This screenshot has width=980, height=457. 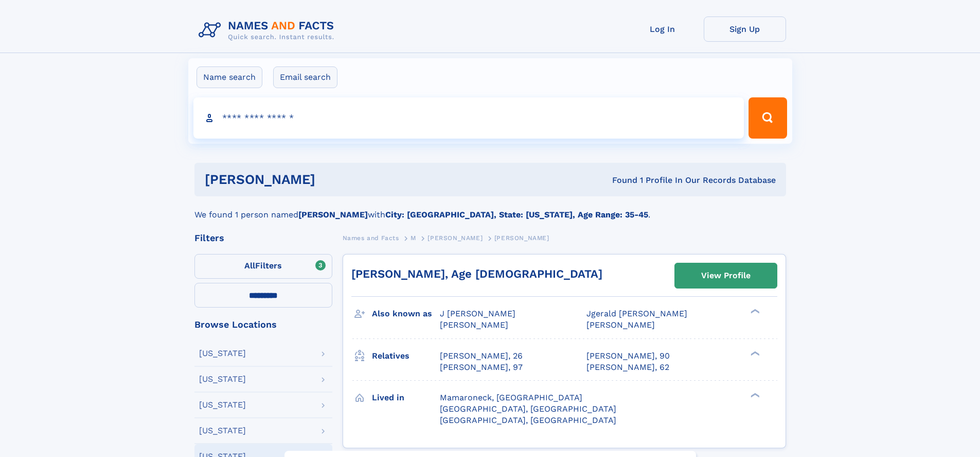 I want to click on div: We found 1 person named with ., so click(x=490, y=208).